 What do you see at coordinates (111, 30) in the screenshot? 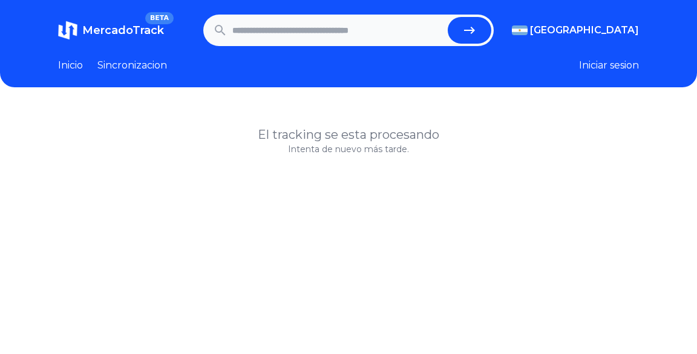
I see `a: MercadoTrackBETA` at bounding box center [111, 30].